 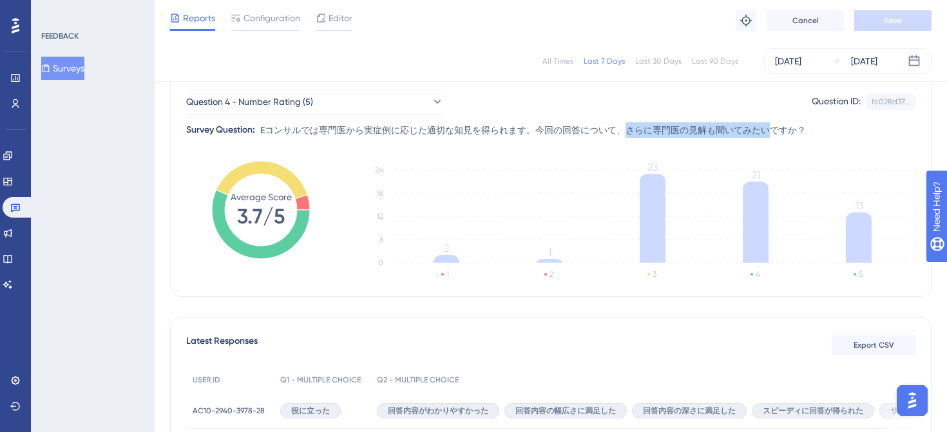 What do you see at coordinates (604, 61) in the screenshot?
I see `div: Last 7 Days` at bounding box center [604, 61].